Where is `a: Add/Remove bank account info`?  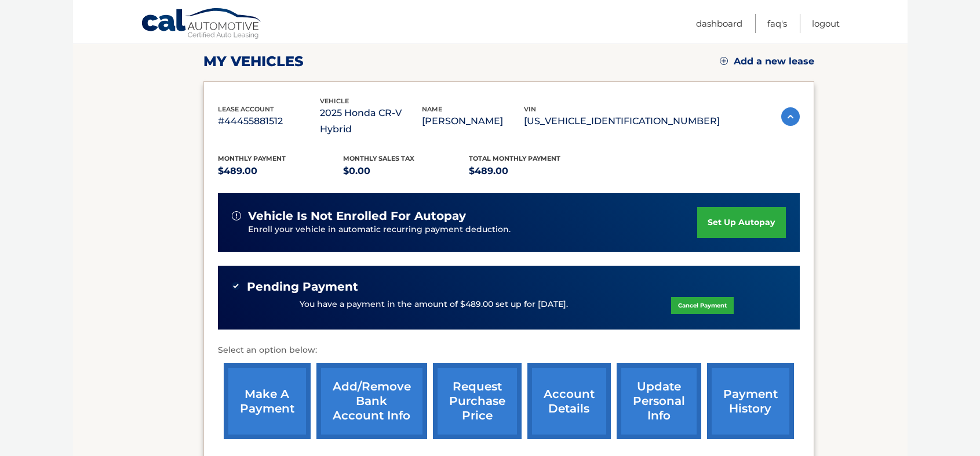
a: Add/Remove bank account info is located at coordinates (372, 401).